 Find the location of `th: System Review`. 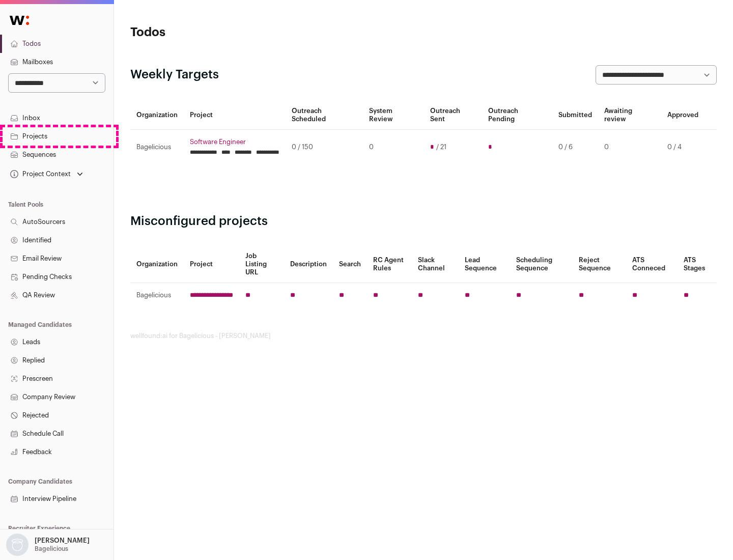

th: System Review is located at coordinates (393, 115).